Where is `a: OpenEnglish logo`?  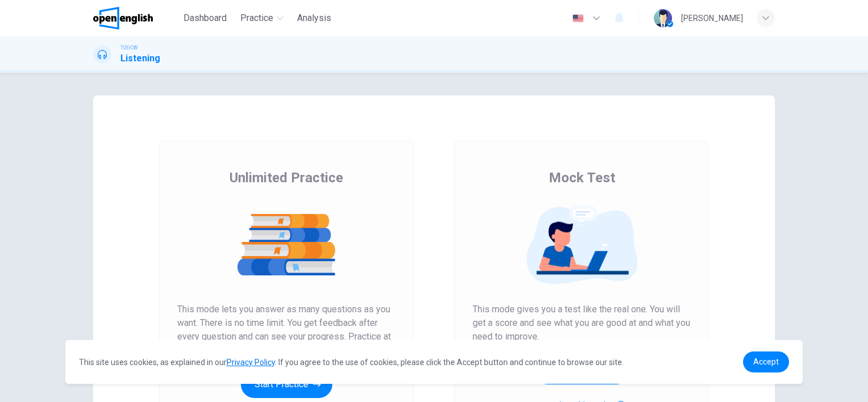
a: OpenEnglish logo is located at coordinates (135, 18).